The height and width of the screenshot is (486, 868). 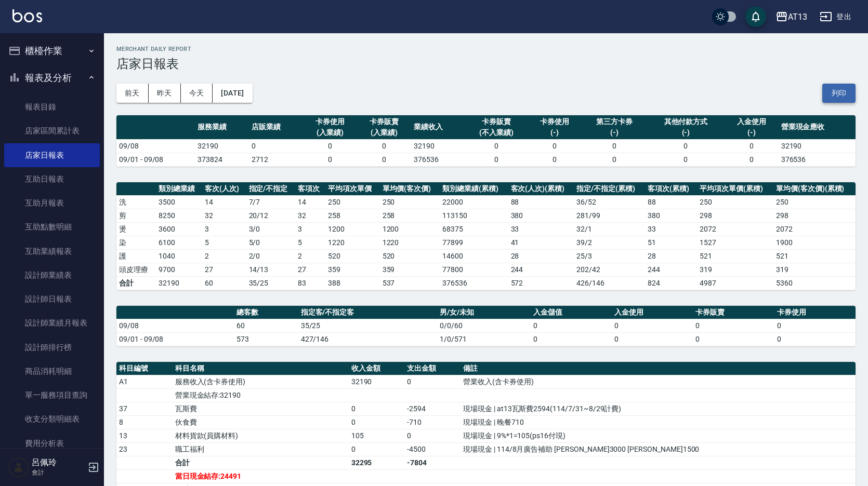 What do you see at coordinates (541, 270) in the screenshot?
I see `td: 244` at bounding box center [541, 270].